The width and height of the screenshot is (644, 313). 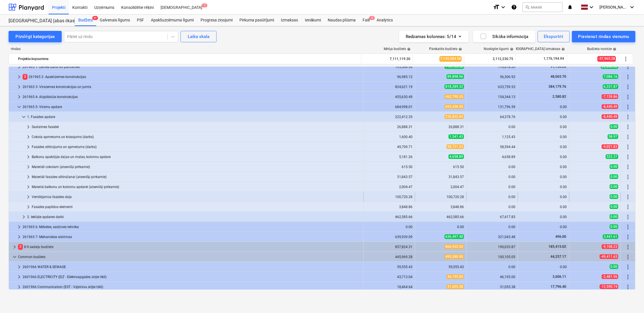 What do you see at coordinates (389, 277) in the screenshot?
I see `div: 43,713.04` at bounding box center [389, 277].